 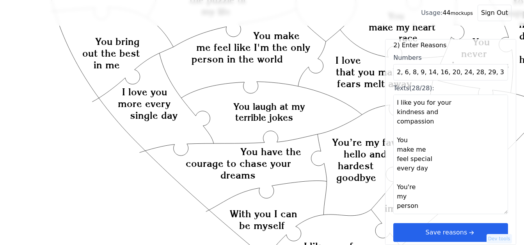 I want to click on small: mockups, so click(x=462, y=13).